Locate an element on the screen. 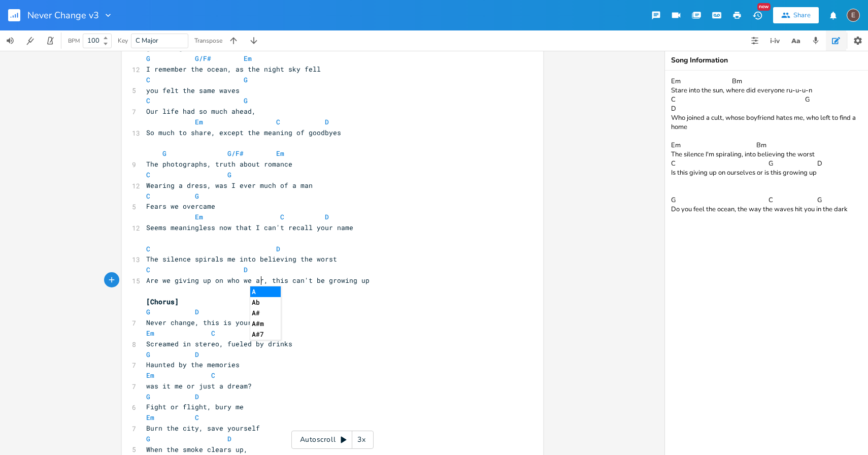 This screenshot has width=868, height=455. span: Seems meaningless now that I can't recall your name is located at coordinates (250, 228).